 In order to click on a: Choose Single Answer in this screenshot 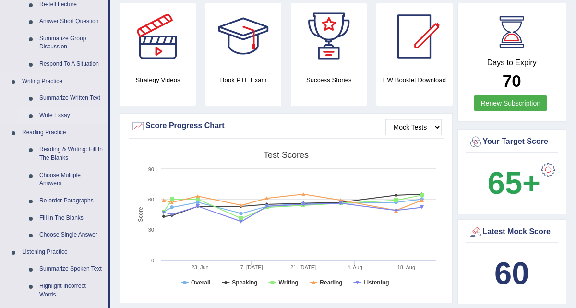, I will do `click(71, 235)`.